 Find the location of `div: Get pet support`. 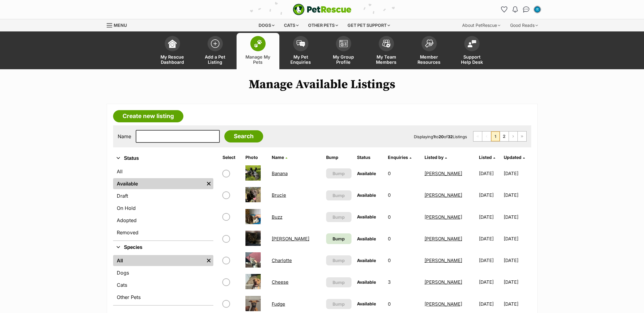

div: Get pet support is located at coordinates (369, 25).